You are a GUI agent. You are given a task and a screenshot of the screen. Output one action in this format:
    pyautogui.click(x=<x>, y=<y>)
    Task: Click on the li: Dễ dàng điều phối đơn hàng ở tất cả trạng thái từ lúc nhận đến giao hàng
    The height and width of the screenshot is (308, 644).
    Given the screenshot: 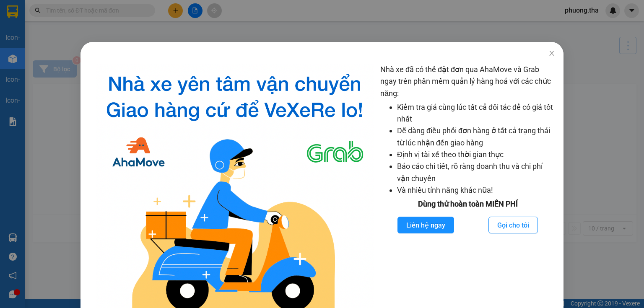 What is the action you would take?
    pyautogui.click(x=475, y=137)
    